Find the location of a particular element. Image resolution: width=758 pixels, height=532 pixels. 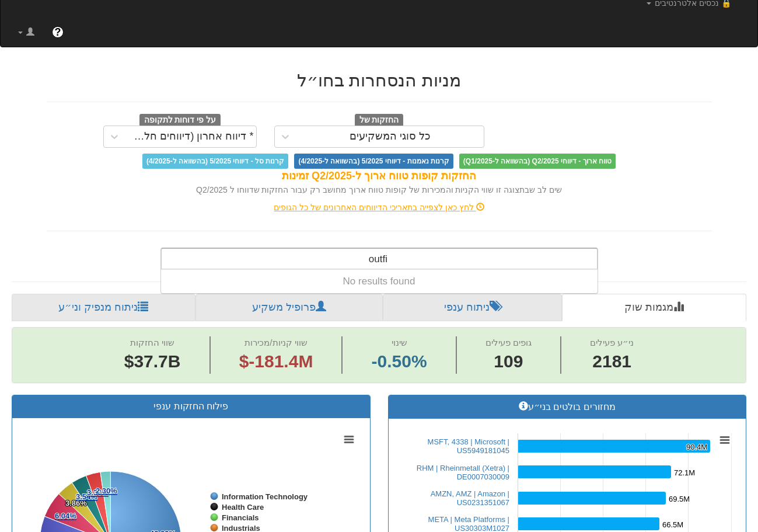

h2: מניות הנסחרות בחו״ל is located at coordinates (379, 80).